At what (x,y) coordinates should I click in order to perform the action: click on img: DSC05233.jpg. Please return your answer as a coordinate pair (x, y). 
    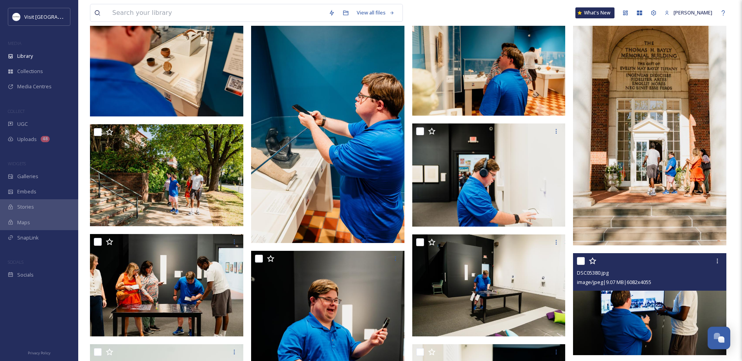
    Looking at the image, I should click on (651, 129).